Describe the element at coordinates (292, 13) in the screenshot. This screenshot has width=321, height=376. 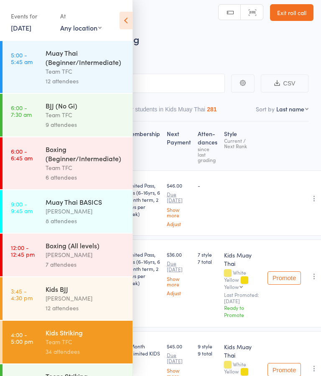
I see `a: Exit roll call` at that location.